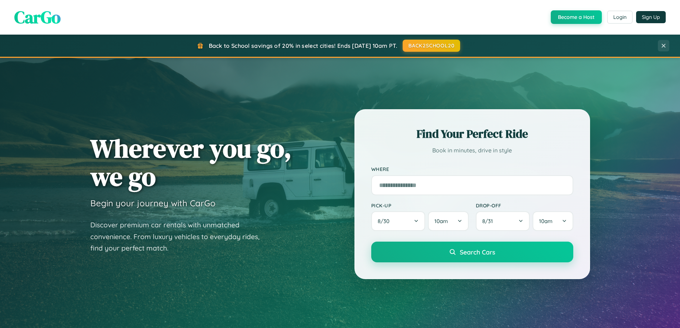 The height and width of the screenshot is (328, 680). Describe the element at coordinates (179, 237) in the screenshot. I see `p: Discover premium car rentals with unmatched convenience. From luxury vehicles to everyday rides, ...` at that location.